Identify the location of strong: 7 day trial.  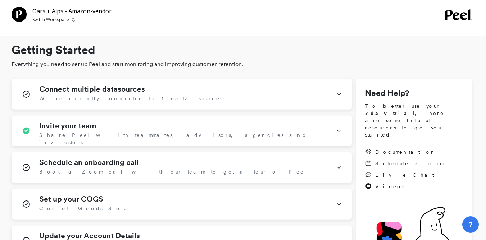
(390, 113).